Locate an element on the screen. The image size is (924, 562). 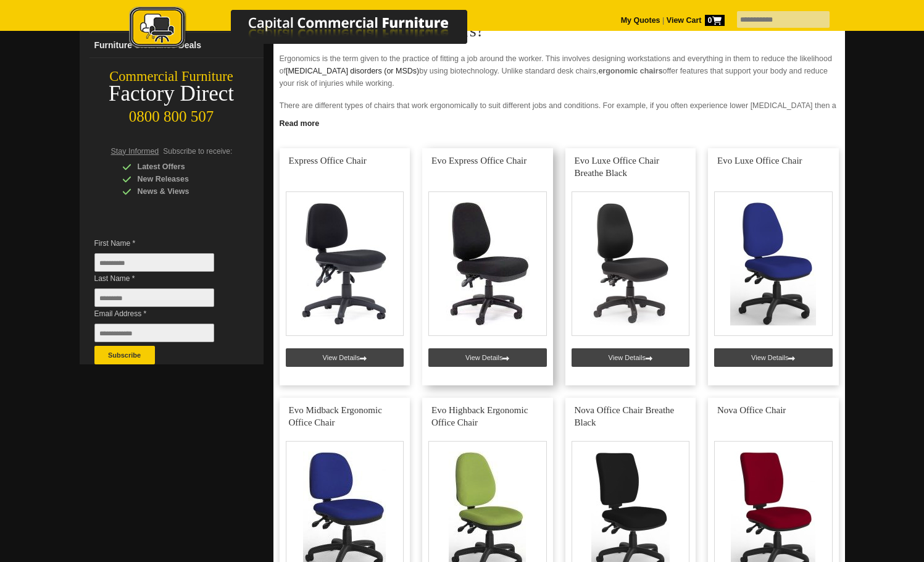
strong: View Cart is located at coordinates (696, 20).